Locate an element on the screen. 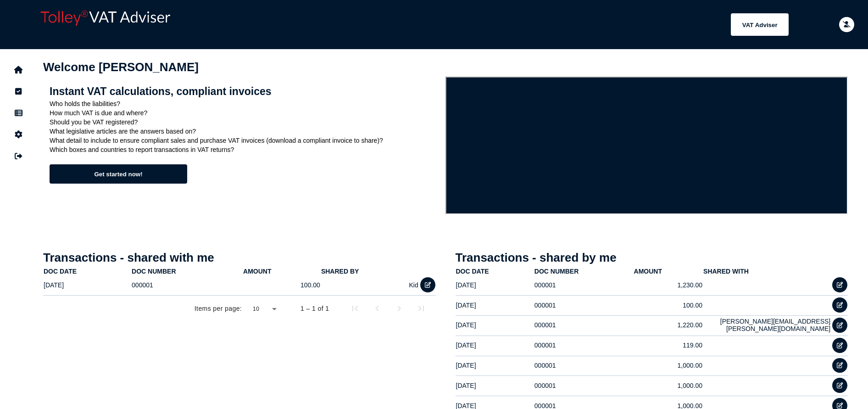  h1: Transactions - shared by me is located at coordinates (652, 257).